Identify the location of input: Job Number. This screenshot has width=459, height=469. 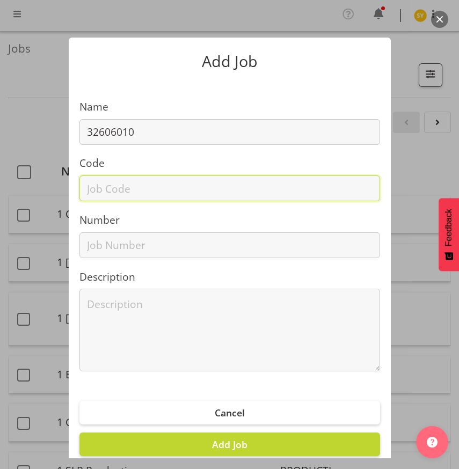
(230, 245).